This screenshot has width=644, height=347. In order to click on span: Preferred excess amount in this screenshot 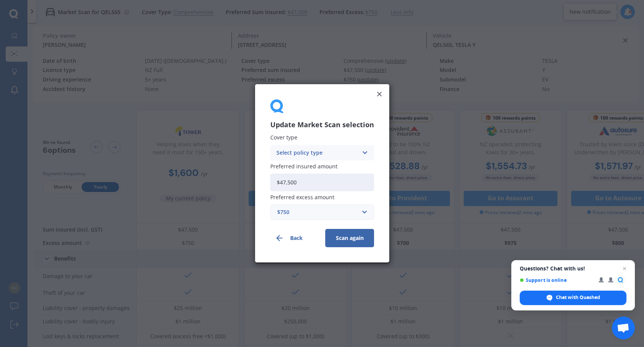, I will do `click(302, 197)`.